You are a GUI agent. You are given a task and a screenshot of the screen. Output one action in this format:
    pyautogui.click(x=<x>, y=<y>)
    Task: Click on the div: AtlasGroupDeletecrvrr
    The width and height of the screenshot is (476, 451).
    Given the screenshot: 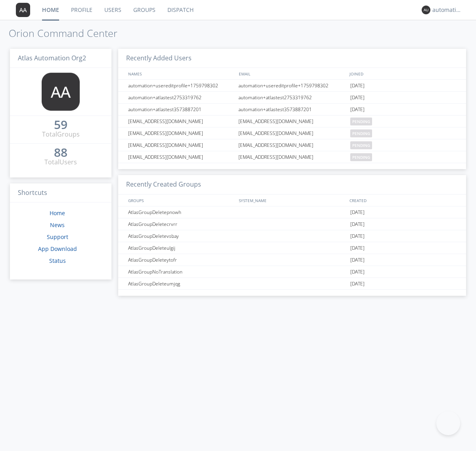 What is the action you would take?
    pyautogui.click(x=181, y=224)
    